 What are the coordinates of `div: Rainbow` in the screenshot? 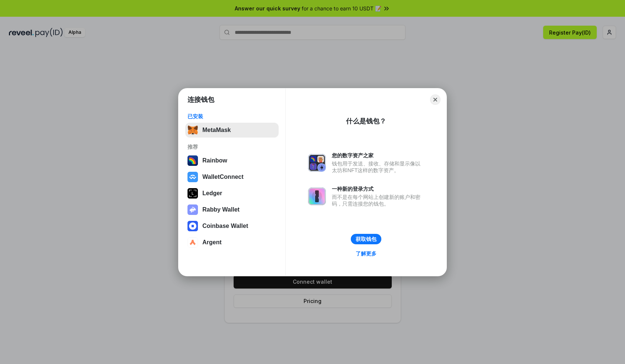 It's located at (214, 161).